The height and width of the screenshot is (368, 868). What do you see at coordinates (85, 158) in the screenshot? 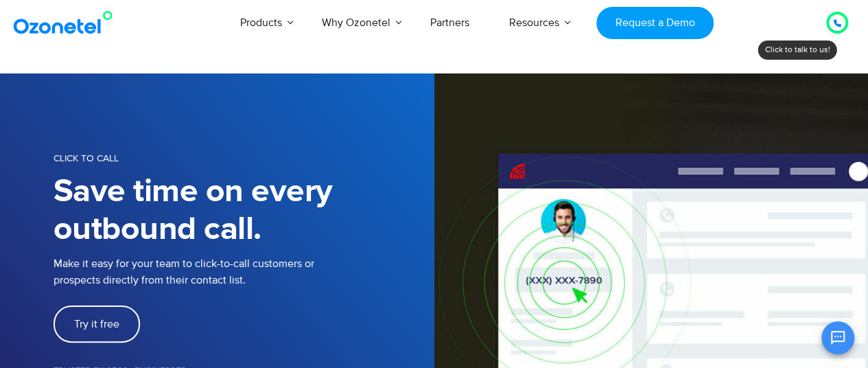
I see `span: CLICK TO CALL` at bounding box center [85, 158].